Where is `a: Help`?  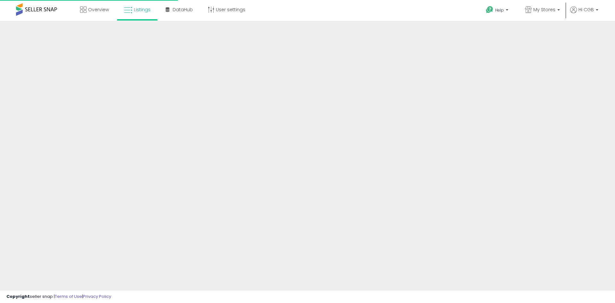 a: Help is located at coordinates (498, 11).